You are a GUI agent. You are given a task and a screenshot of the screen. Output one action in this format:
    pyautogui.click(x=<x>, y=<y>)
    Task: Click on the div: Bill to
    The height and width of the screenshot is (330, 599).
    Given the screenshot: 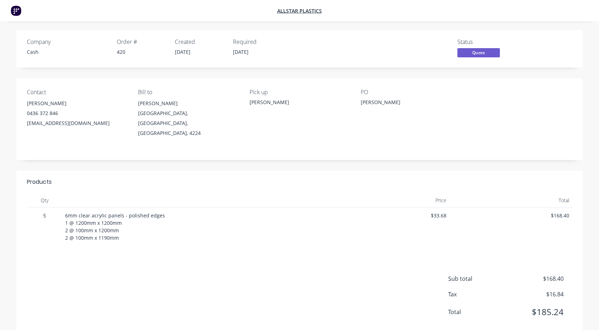 What is the action you would take?
    pyautogui.click(x=188, y=92)
    